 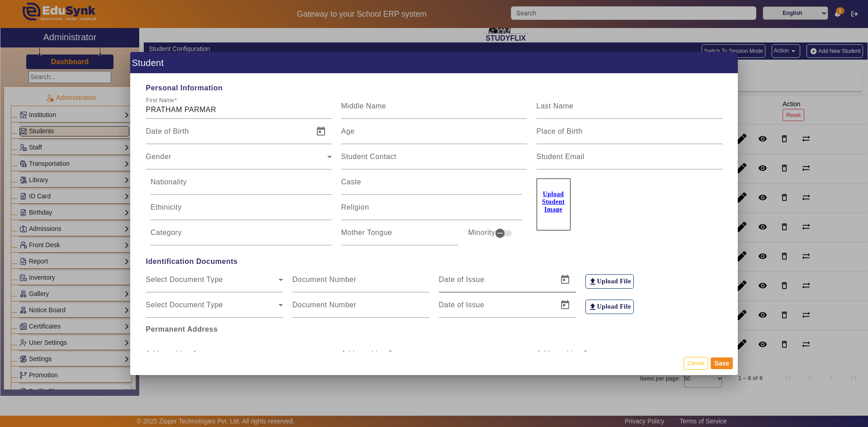 What do you see at coordinates (400, 236) in the screenshot?
I see `input: Mother Tongue` at bounding box center [400, 236].